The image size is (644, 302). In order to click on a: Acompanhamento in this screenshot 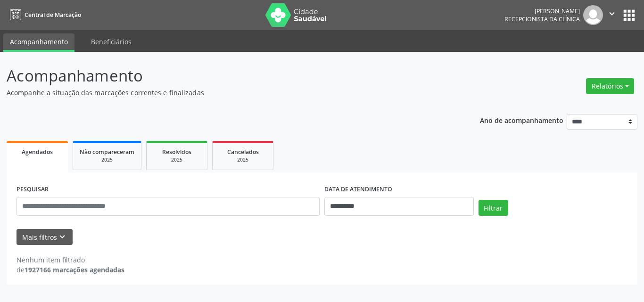, I will do `click(38, 42)`.